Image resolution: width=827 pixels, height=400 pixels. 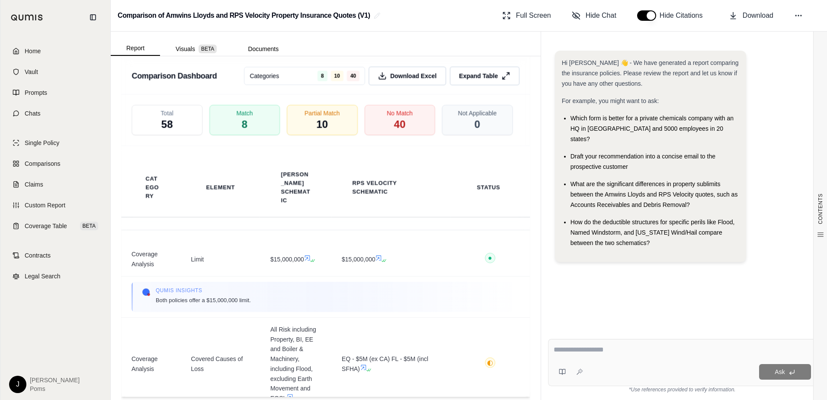 What do you see at coordinates (526, 16) in the screenshot?
I see `button: Full Screen` at bounding box center [526, 16].